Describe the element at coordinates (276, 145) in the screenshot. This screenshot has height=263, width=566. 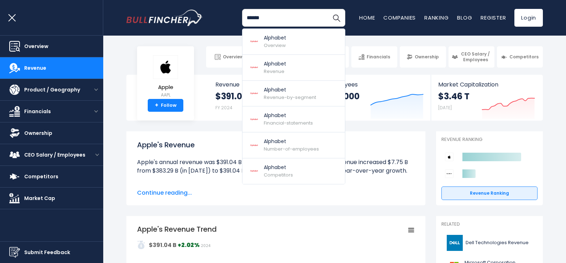
I see `h1: Apple's Revenue` at that location.